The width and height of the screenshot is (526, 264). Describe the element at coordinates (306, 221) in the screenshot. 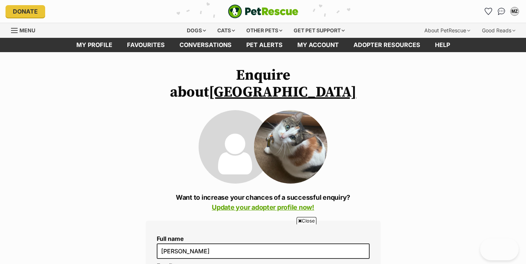

I see `span: Close` at that location.